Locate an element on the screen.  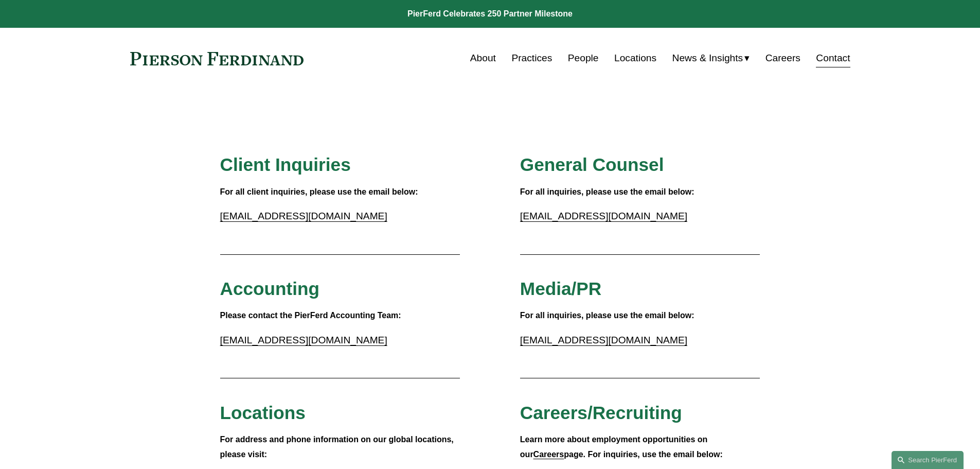
span: News & Insights is located at coordinates (708, 58).